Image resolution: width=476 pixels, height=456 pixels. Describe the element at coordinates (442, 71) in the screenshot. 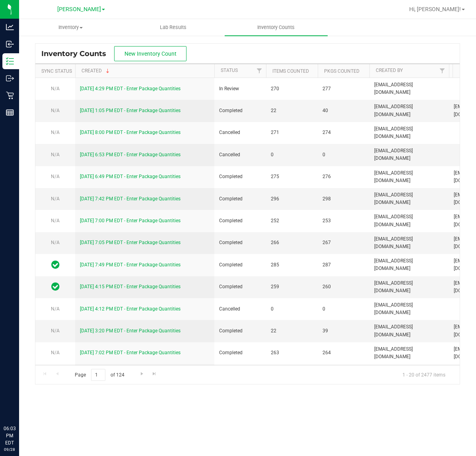

I see `a: Filter` at that location.